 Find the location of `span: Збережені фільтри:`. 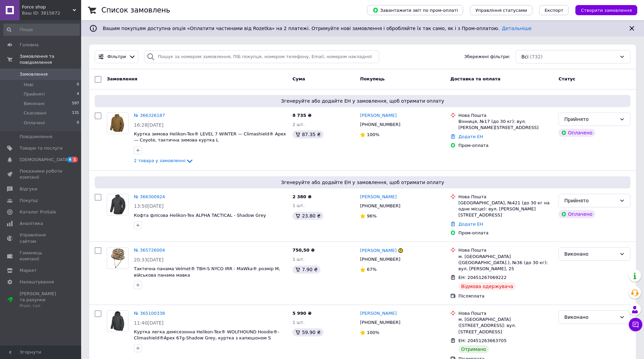

span: Збережені фільтри: is located at coordinates (487, 57).